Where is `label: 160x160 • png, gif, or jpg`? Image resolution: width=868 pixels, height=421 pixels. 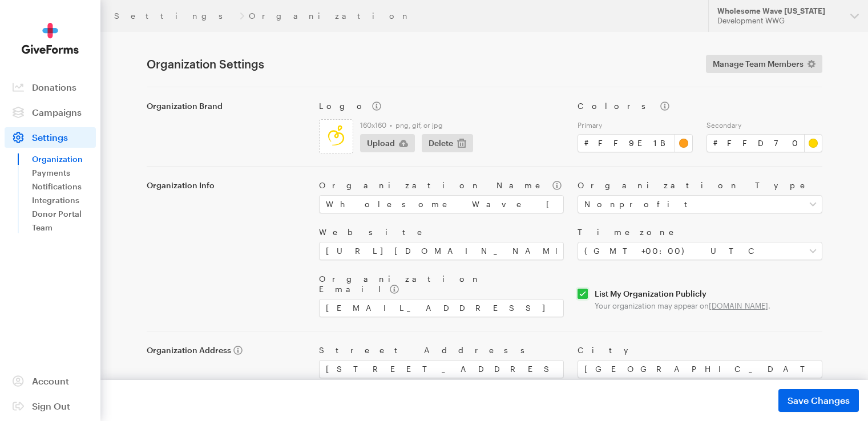
label: 160x160 • png, gif, or jpg is located at coordinates (462, 125).